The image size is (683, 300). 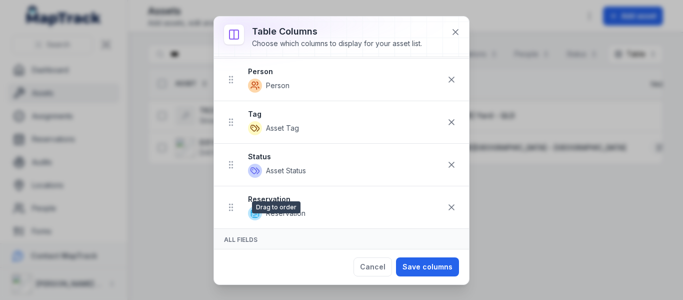 I want to click on strong: Reservation, so click(x=345, y=199).